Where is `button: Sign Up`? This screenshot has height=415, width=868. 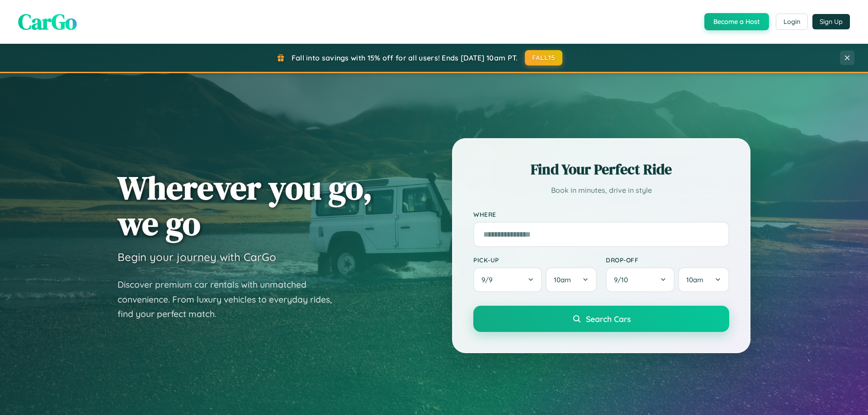
button: Sign Up is located at coordinates (831, 22).